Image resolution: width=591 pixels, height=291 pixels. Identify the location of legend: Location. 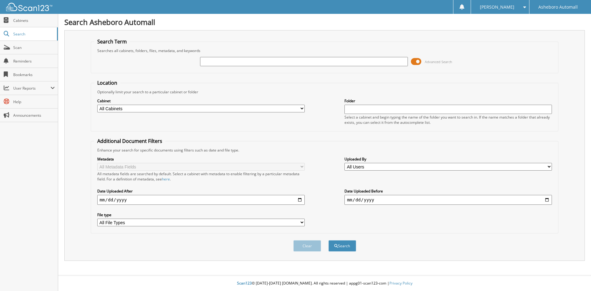
(107, 83).